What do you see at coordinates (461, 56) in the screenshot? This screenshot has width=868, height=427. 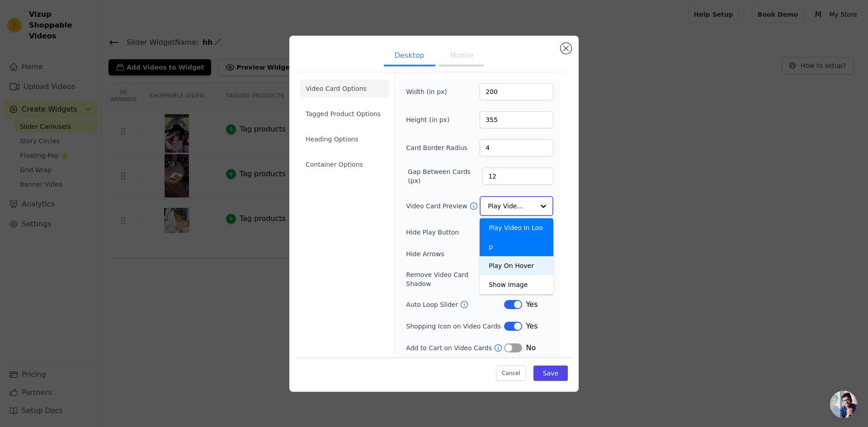 I see `button: Mobile` at bounding box center [461, 56].